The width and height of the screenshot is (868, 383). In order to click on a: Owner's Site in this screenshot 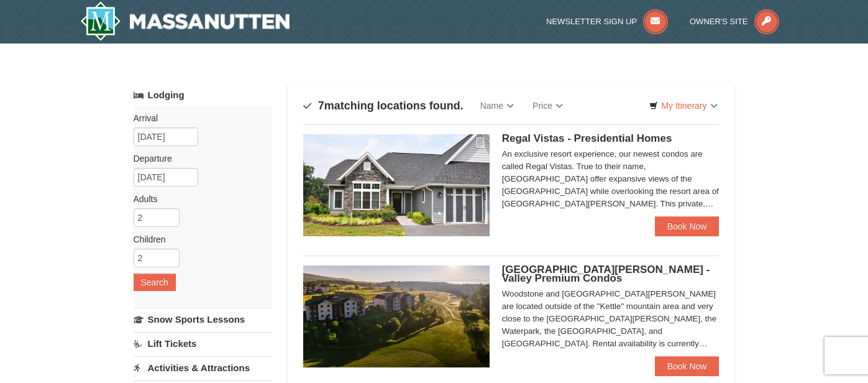, I will do `click(734, 21)`.